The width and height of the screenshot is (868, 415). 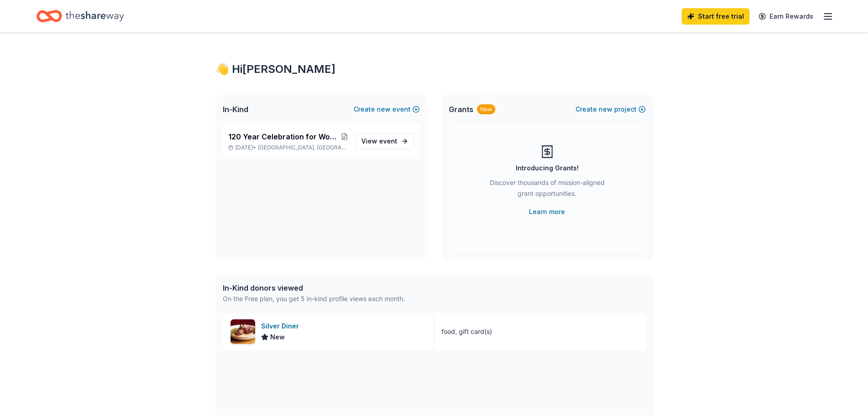 I want to click on span: event, so click(x=388, y=141).